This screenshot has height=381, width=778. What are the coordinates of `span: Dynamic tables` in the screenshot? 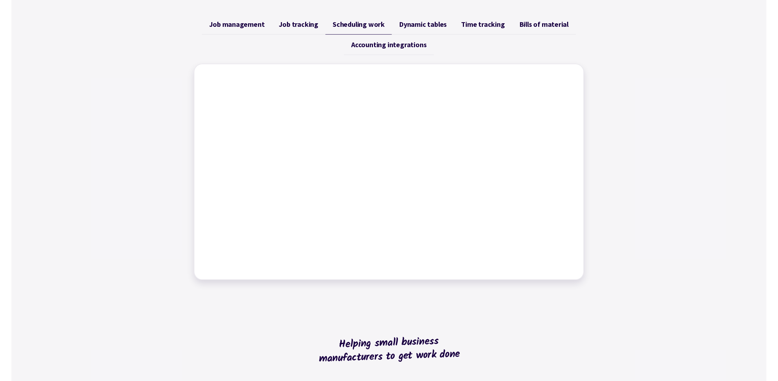 It's located at (423, 24).